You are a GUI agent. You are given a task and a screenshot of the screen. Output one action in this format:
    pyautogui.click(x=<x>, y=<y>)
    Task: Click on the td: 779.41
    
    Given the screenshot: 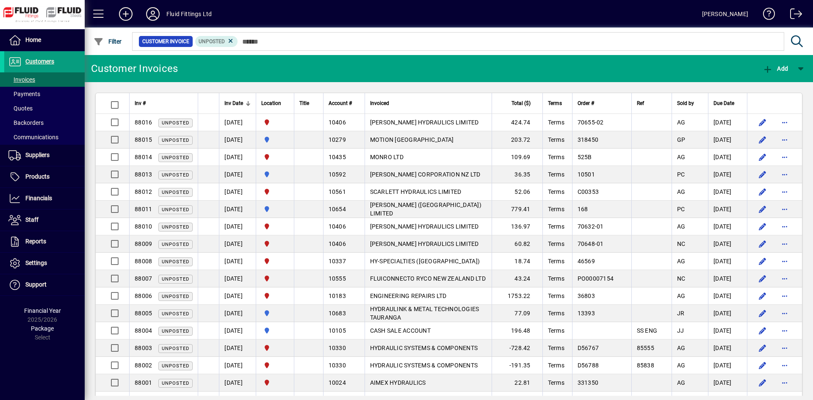 What is the action you would take?
    pyautogui.click(x=517, y=209)
    